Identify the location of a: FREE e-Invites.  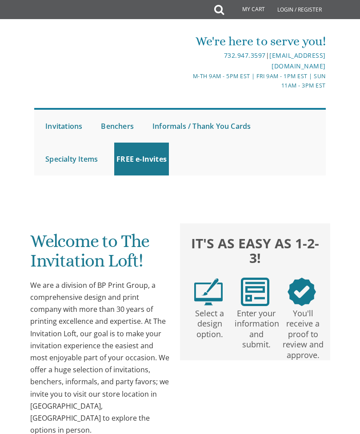
(141, 159).